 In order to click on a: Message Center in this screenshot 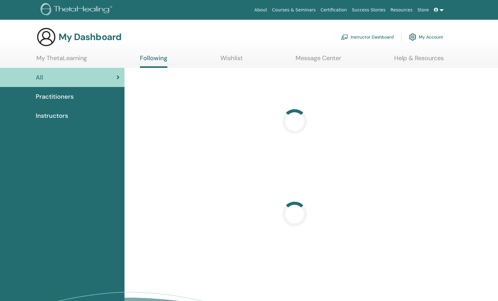, I will do `click(318, 60)`.